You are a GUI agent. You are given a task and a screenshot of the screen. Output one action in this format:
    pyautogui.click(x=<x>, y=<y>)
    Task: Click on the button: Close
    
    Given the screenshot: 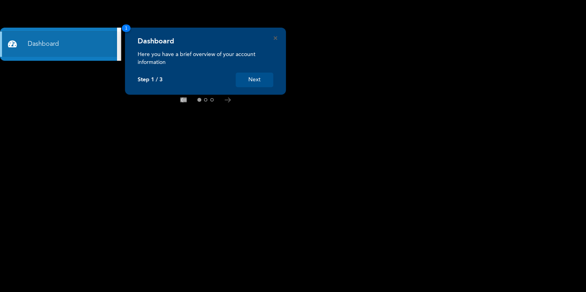 What is the action you would take?
    pyautogui.click(x=275, y=38)
    